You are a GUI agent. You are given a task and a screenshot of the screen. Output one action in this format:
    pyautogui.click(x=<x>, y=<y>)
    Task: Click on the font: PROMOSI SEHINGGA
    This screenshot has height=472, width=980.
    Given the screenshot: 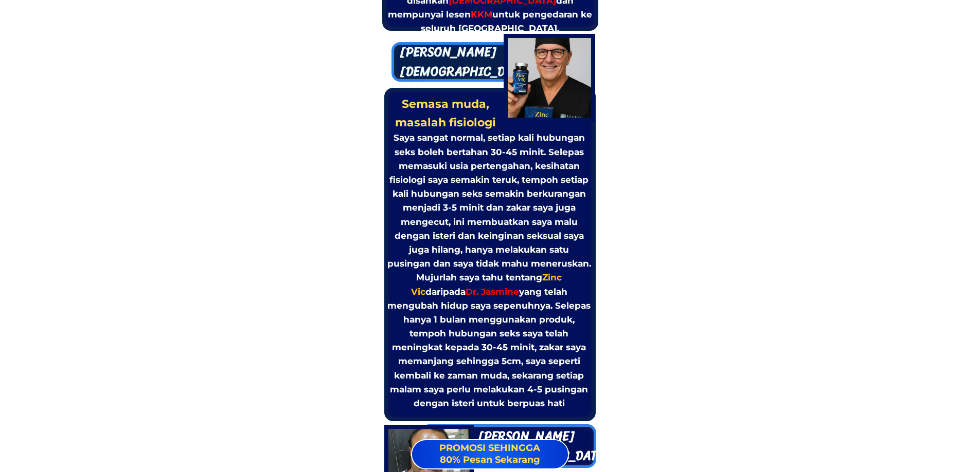 What is the action you would take?
    pyautogui.click(x=489, y=448)
    